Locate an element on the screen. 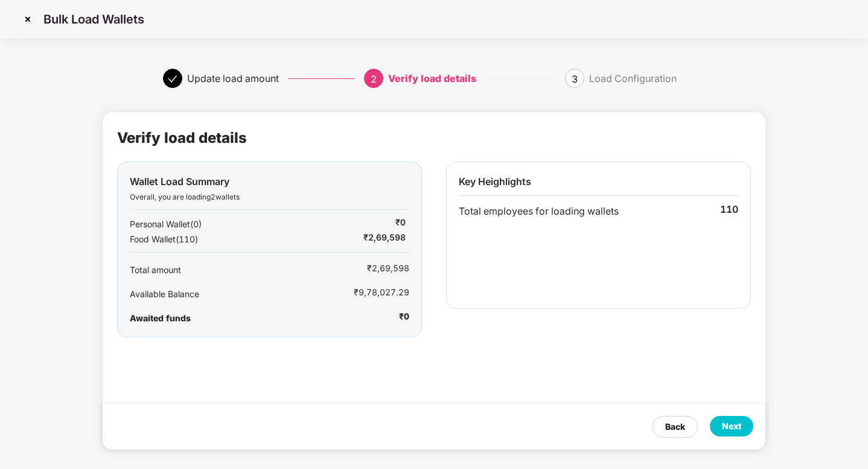 Image resolution: width=868 pixels, height=469 pixels. div: Available Balance is located at coordinates (224, 294).